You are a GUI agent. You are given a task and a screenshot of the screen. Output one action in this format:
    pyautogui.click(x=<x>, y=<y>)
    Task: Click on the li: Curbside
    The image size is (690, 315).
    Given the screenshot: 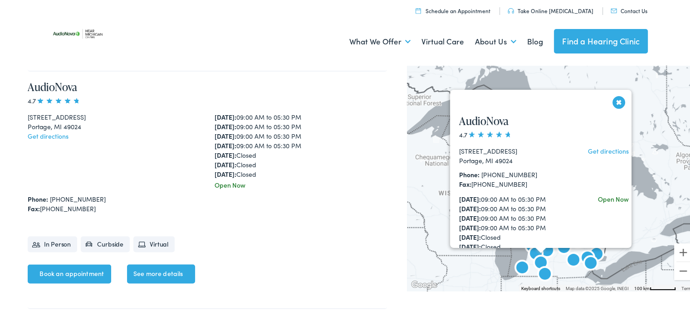 What is the action you would take?
    pyautogui.click(x=105, y=243)
    